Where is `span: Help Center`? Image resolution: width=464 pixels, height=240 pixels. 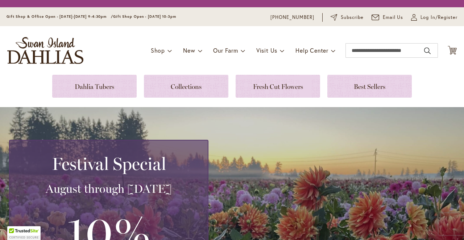 span: Help Center is located at coordinates (312, 50).